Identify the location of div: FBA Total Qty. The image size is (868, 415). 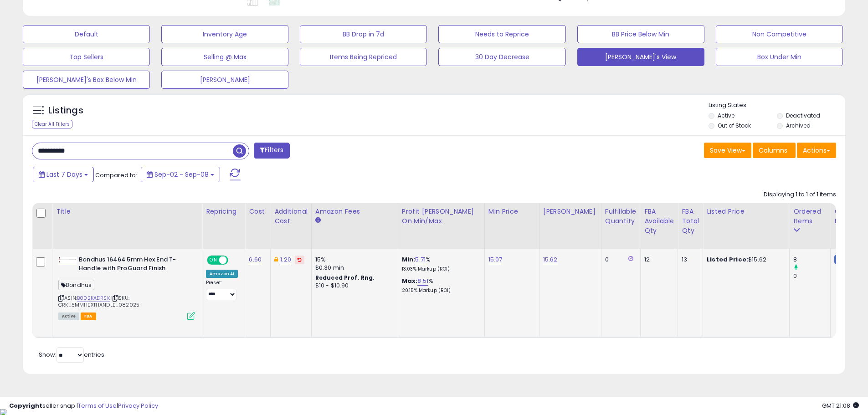
(691, 221).